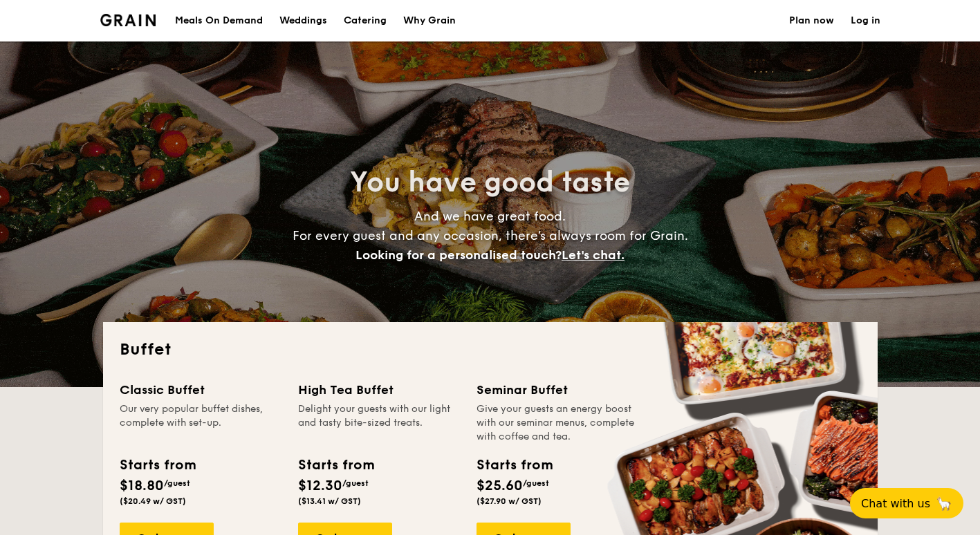  Describe the element at coordinates (200, 423) in the screenshot. I see `div: Our very popular buffet dishes, complete with set-up.` at that location.